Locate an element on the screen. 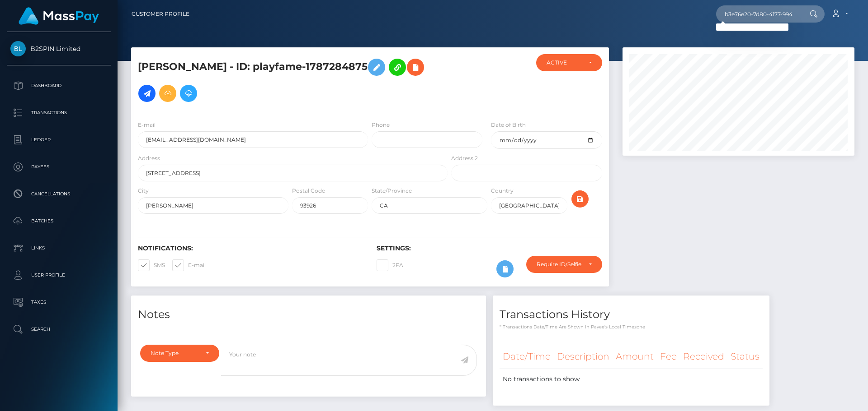 The height and width of the screenshot is (411, 868). p: Payees is located at coordinates (59, 167).